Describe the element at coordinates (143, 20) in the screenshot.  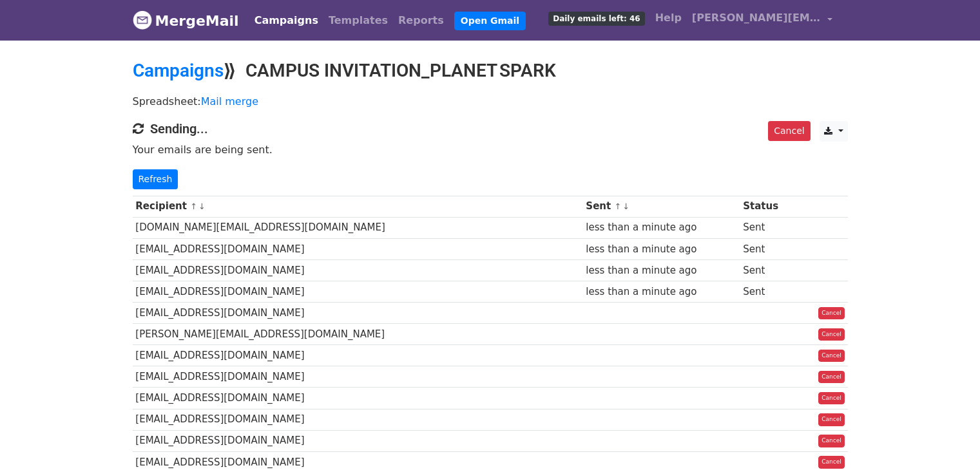
I see `img: MergeMail logo` at that location.